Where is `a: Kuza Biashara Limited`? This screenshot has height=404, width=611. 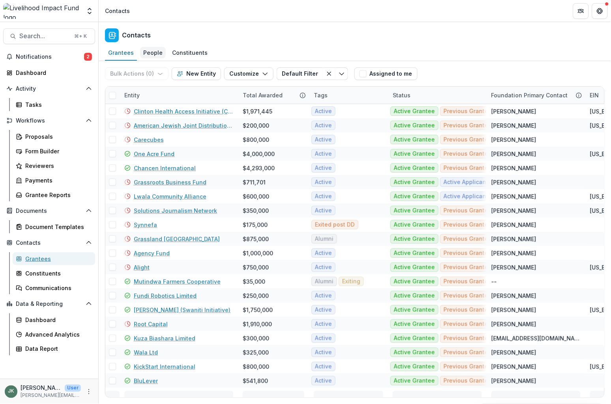 a: Kuza Biashara Limited is located at coordinates (165, 339).